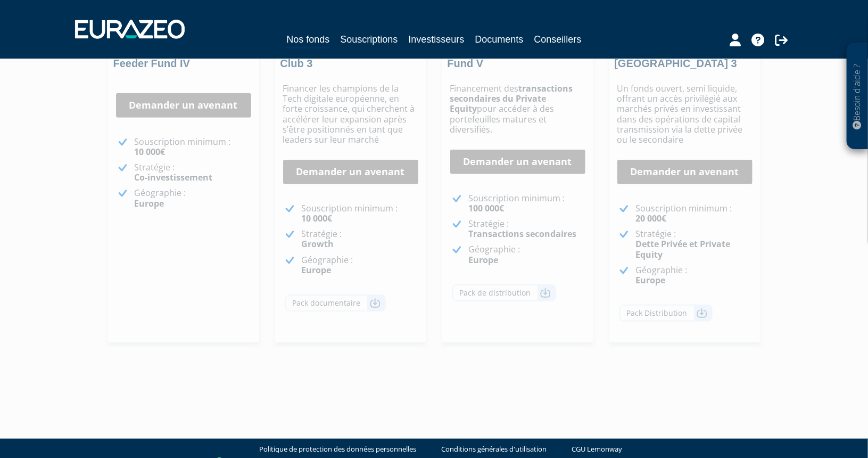 This screenshot has height=458, width=868. I want to click on p: Besoin d'aide ?, so click(857, 96).